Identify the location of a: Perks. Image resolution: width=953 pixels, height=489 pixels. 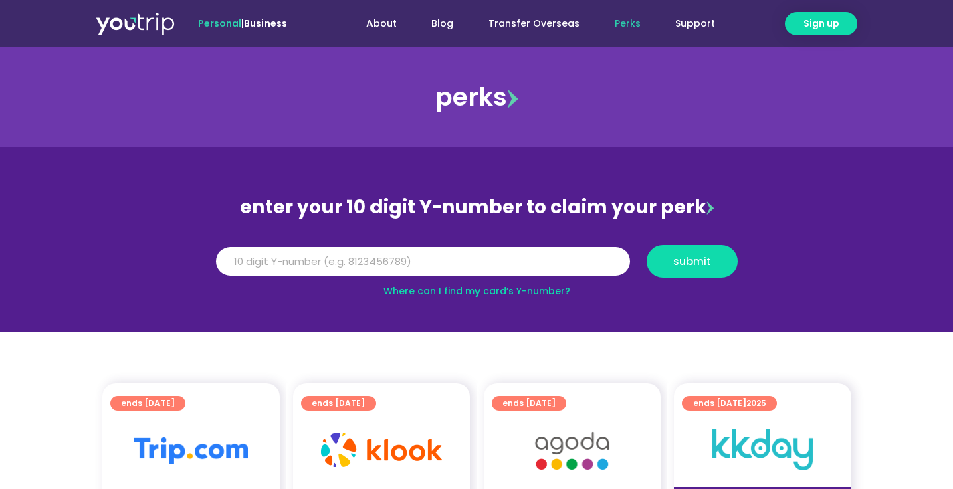
(627, 23).